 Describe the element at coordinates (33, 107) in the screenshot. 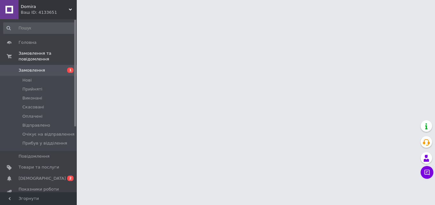

I see `span: Скасовані` at that location.